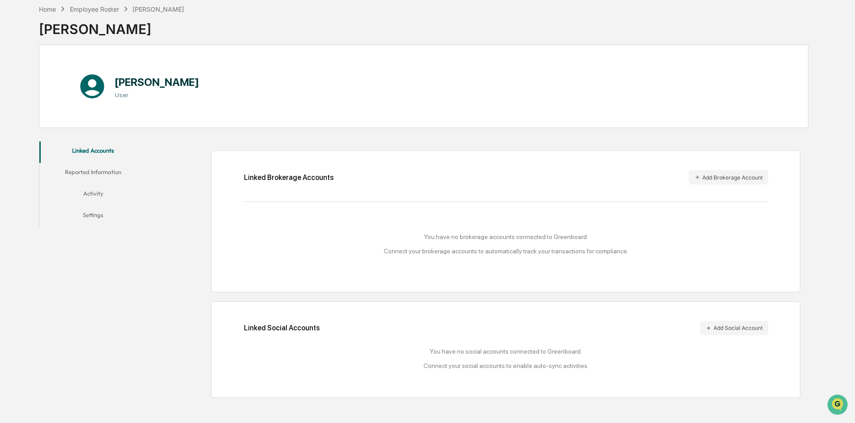 Image resolution: width=855 pixels, height=423 pixels. I want to click on span: Data Lookup, so click(37, 134).